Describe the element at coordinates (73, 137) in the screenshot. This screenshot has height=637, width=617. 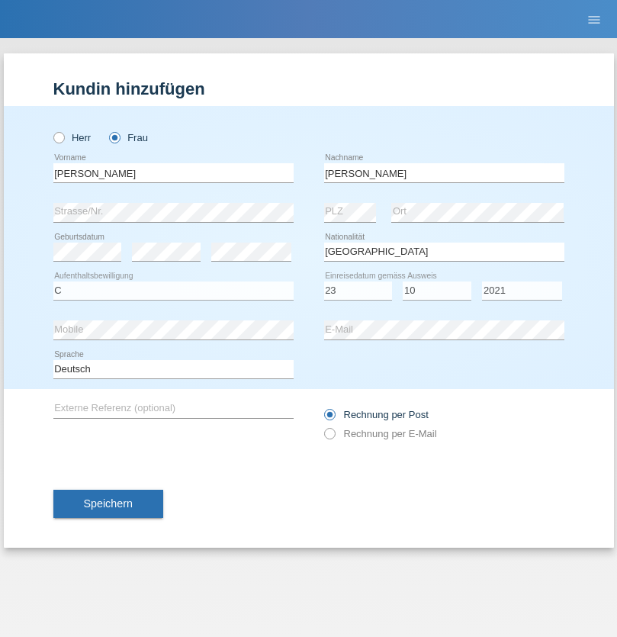
I see `label: Herr` at that location.